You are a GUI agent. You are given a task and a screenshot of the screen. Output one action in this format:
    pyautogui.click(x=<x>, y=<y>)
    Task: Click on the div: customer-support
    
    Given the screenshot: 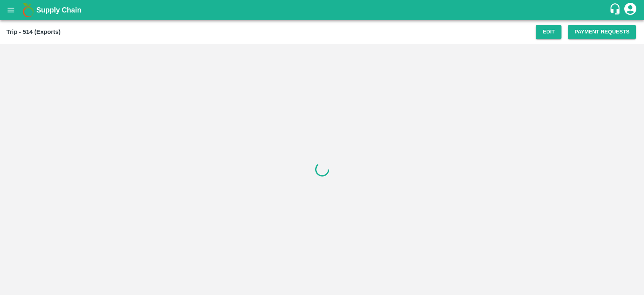 What is the action you would take?
    pyautogui.click(x=616, y=10)
    